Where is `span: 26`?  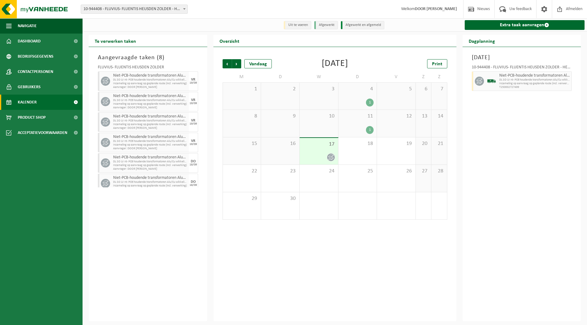
span: 26 is located at coordinates (396, 171).